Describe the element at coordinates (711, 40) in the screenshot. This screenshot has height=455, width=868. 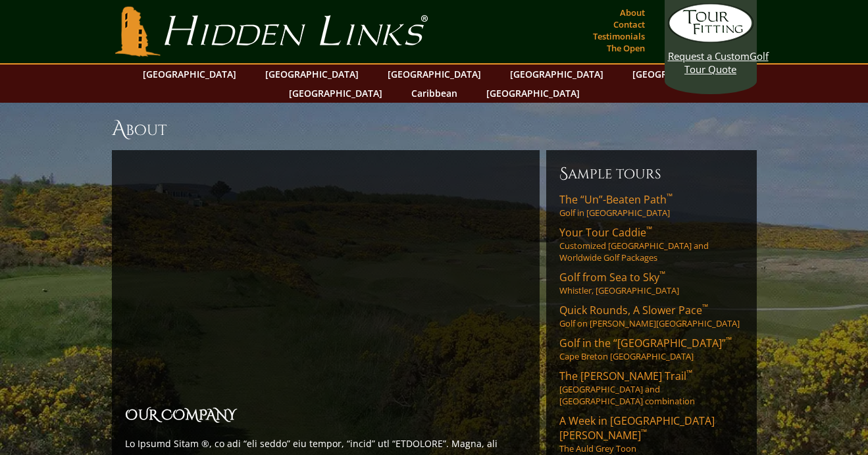
I see `a: Request a CustomGolf Tour Quote` at that location.